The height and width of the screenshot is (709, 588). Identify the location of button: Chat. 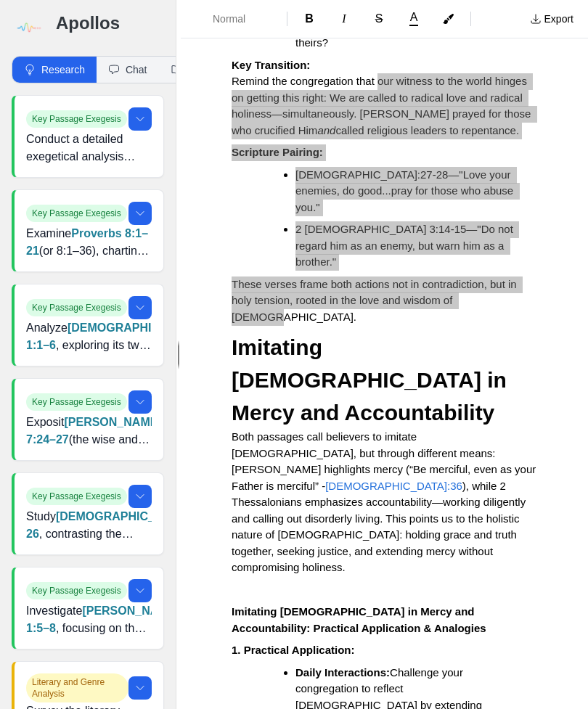
(128, 69).